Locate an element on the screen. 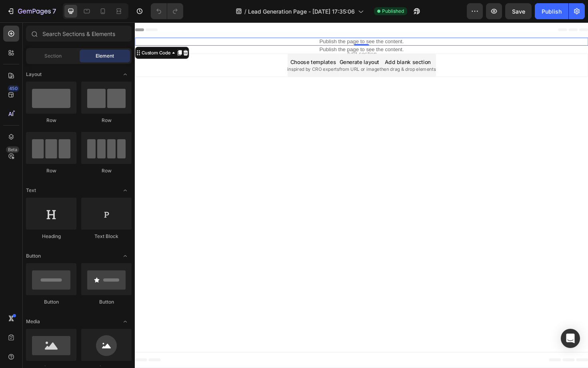 The image size is (588, 368). button: Publish is located at coordinates (551, 11).